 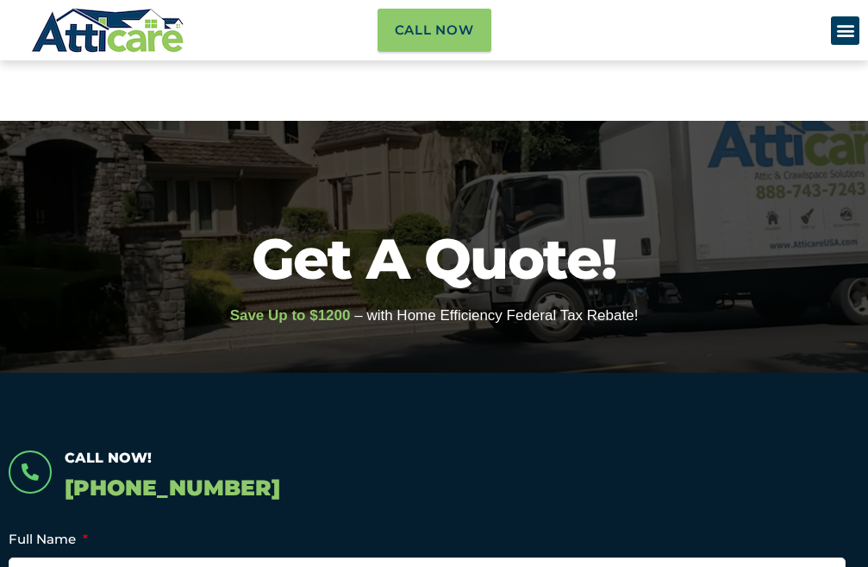 I want to click on a: Call Now, so click(x=435, y=30).